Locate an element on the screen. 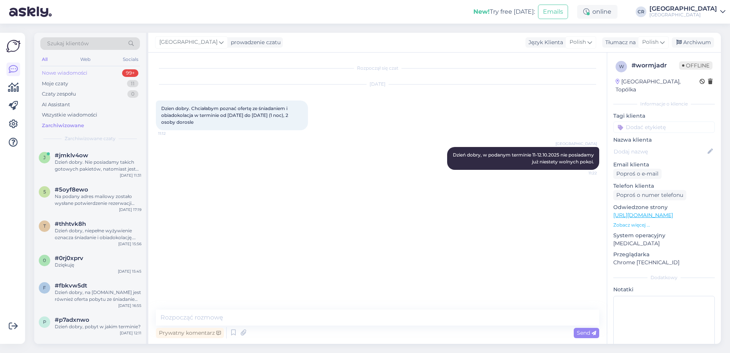  span: #p7adxnwo is located at coordinates (72, 319).